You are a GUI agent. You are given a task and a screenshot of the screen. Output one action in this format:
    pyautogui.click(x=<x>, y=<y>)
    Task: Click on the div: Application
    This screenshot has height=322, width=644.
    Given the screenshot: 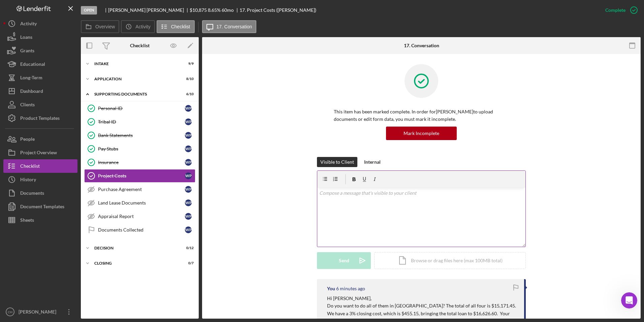 What is the action you would take?
    pyautogui.click(x=136, y=79)
    